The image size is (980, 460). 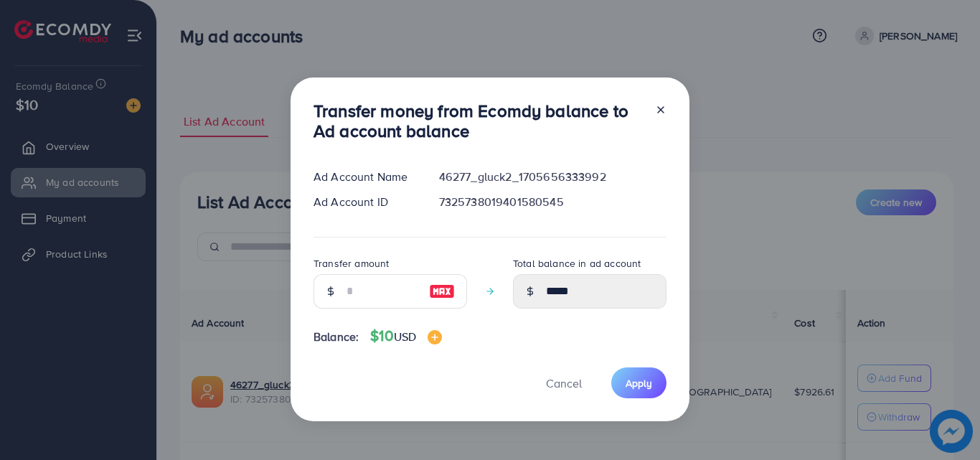 What do you see at coordinates (638, 382) in the screenshot?
I see `button: Apply` at bounding box center [638, 382].